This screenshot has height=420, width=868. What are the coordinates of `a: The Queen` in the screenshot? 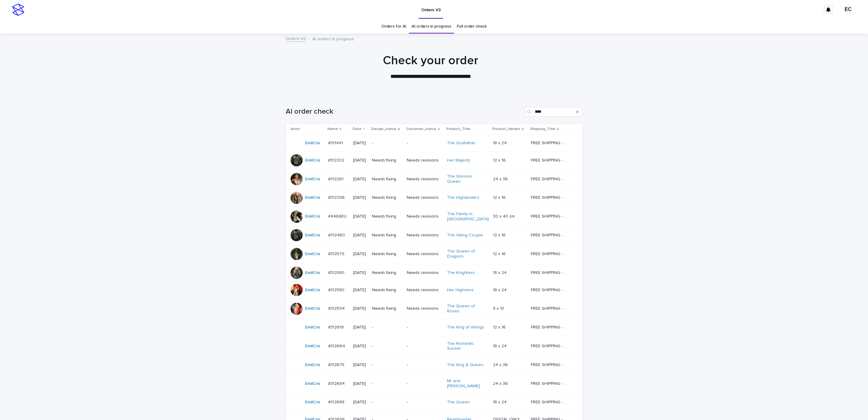 It's located at (458, 402).